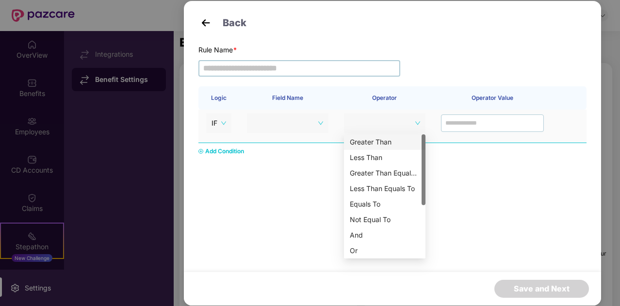  I want to click on div: Equals To, so click(384, 204).